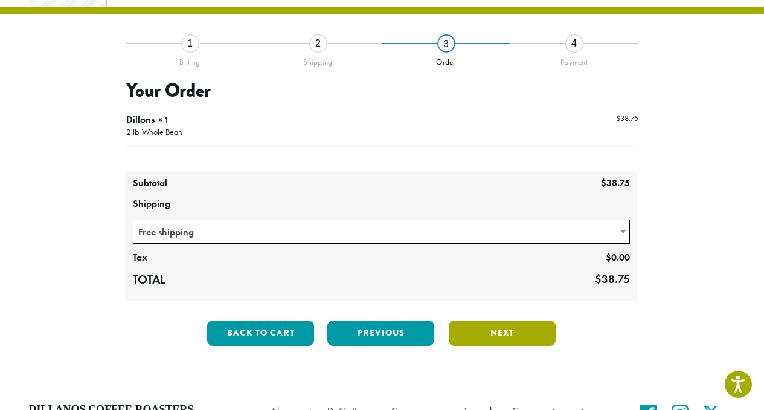 The image size is (764, 410). Describe the element at coordinates (381, 333) in the screenshot. I see `button: Previous` at that location.